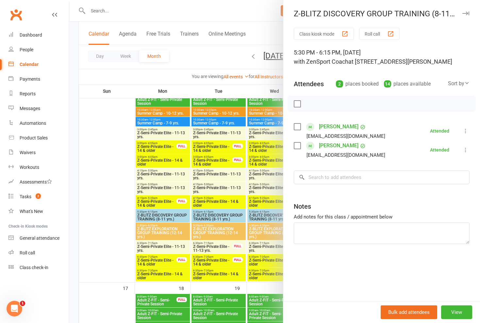  What do you see at coordinates (39, 50) in the screenshot?
I see `a: People` at bounding box center [39, 50].